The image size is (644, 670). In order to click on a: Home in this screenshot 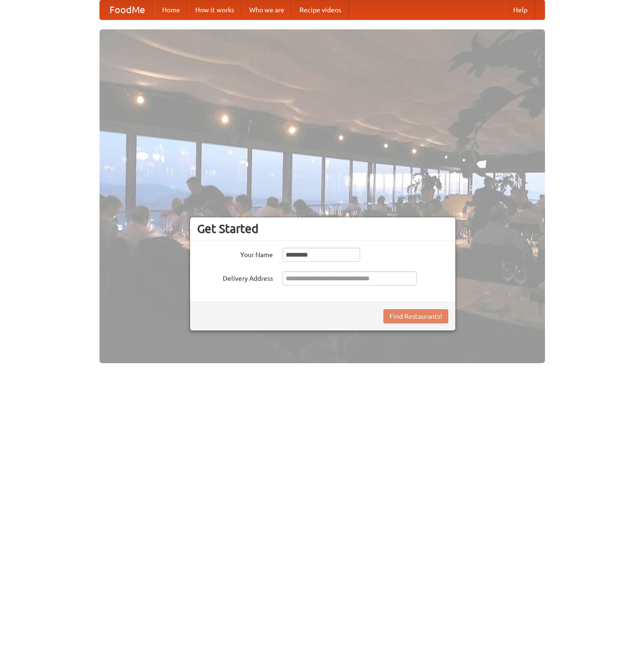, I will do `click(171, 10)`.